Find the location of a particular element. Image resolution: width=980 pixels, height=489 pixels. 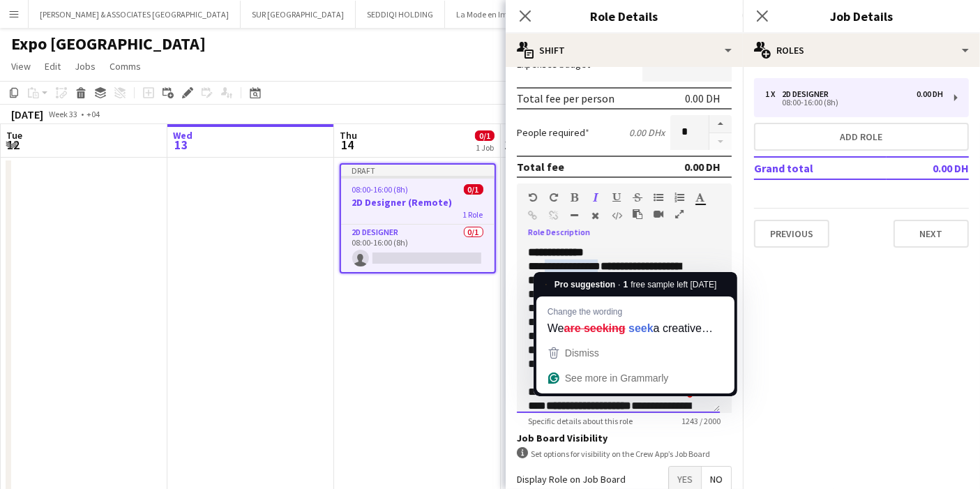

button: Ordered List is located at coordinates (680, 198).